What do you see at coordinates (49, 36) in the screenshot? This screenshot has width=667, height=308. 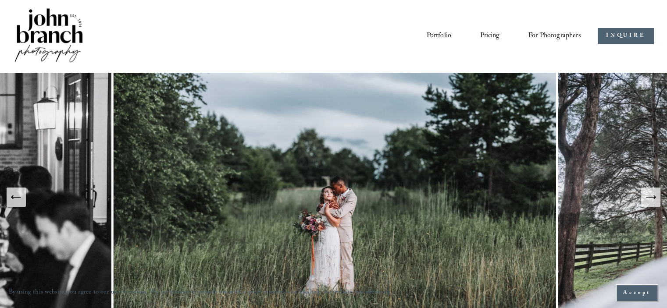 I see `img: John Branch IV Photography` at bounding box center [49, 36].